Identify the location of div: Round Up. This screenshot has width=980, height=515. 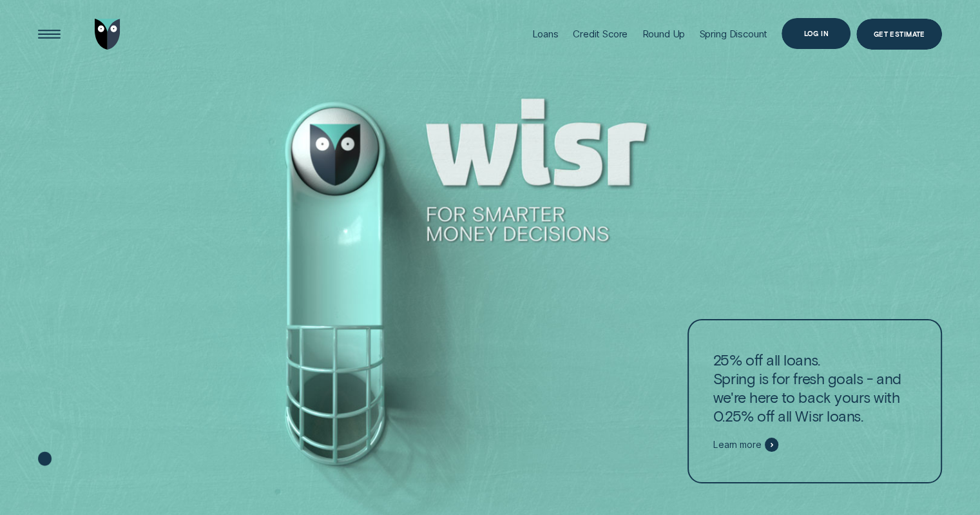
(663, 33).